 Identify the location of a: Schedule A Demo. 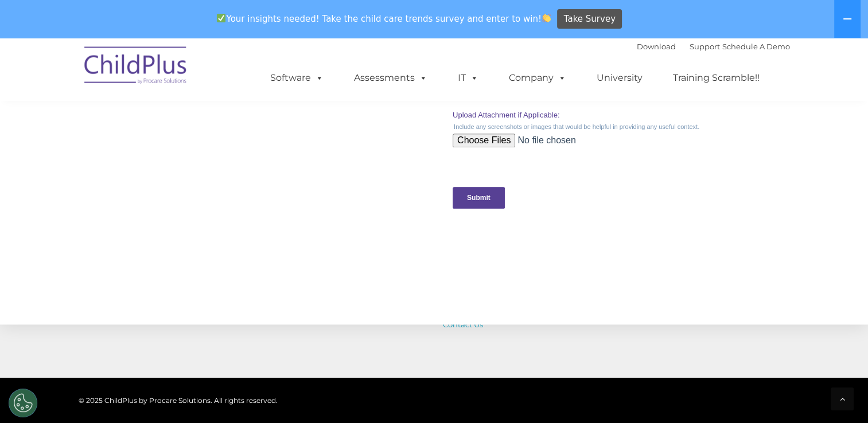
(756, 46).